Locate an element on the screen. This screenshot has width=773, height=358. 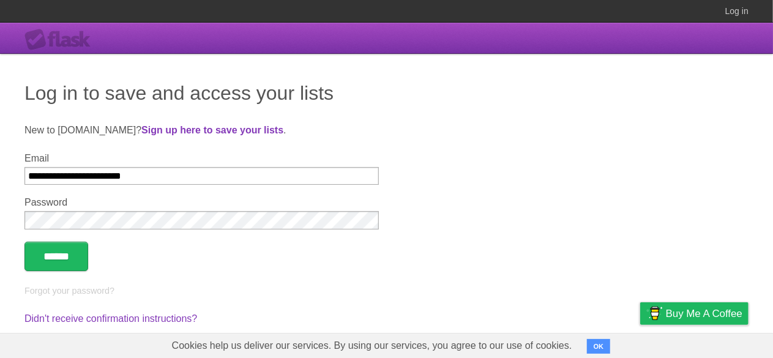
a: Sign up here to save your lists is located at coordinates (212, 130).